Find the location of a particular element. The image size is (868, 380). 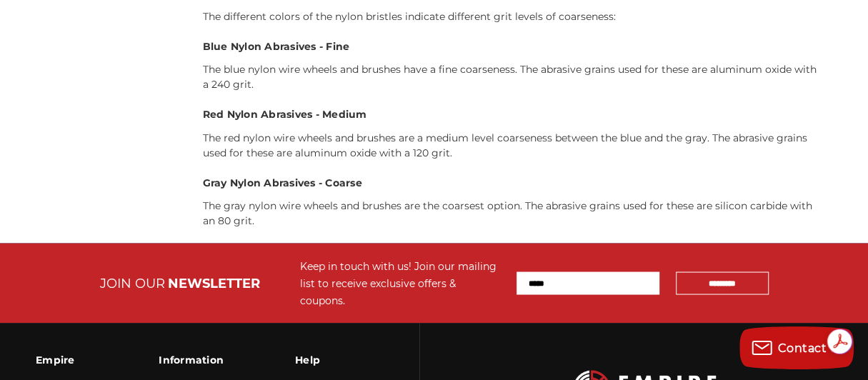

span: JOIN OUR is located at coordinates (132, 283).